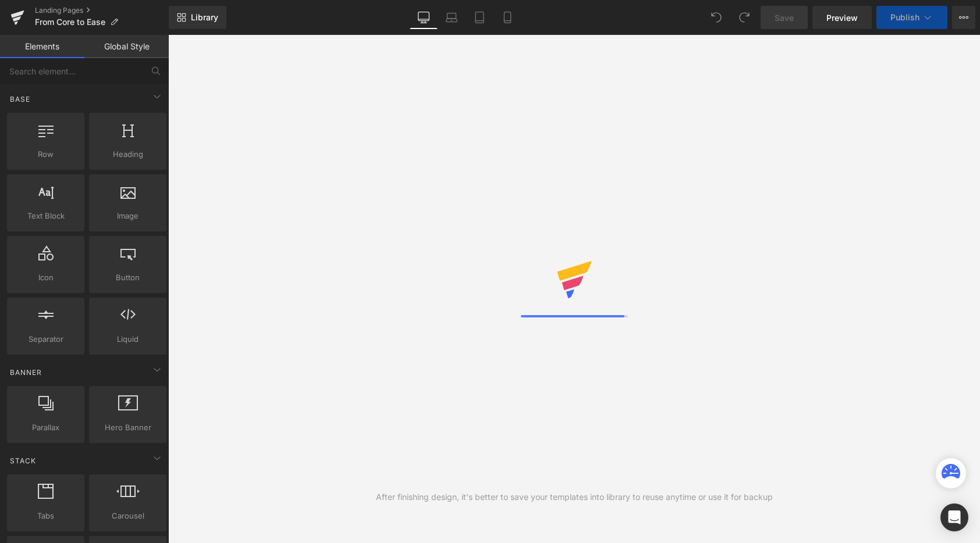 The height and width of the screenshot is (543, 980). What do you see at coordinates (717, 17) in the screenshot?
I see `button: Undo` at bounding box center [717, 17].